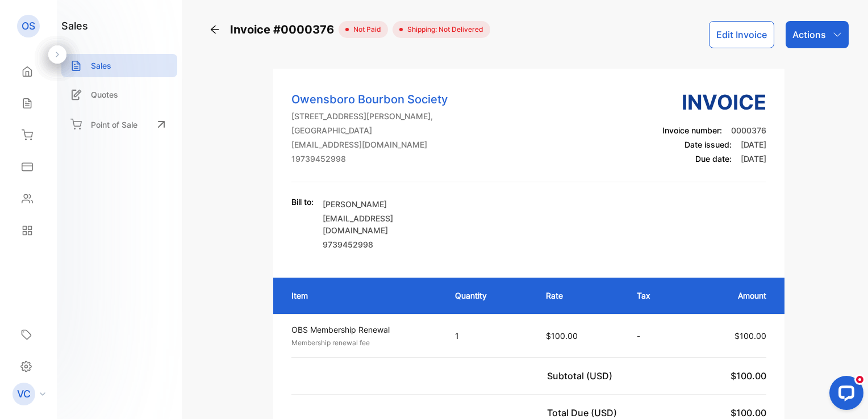 This screenshot has height=419, width=868. Describe the element at coordinates (741, 34) in the screenshot. I see `button: Edit Invoice` at that location.